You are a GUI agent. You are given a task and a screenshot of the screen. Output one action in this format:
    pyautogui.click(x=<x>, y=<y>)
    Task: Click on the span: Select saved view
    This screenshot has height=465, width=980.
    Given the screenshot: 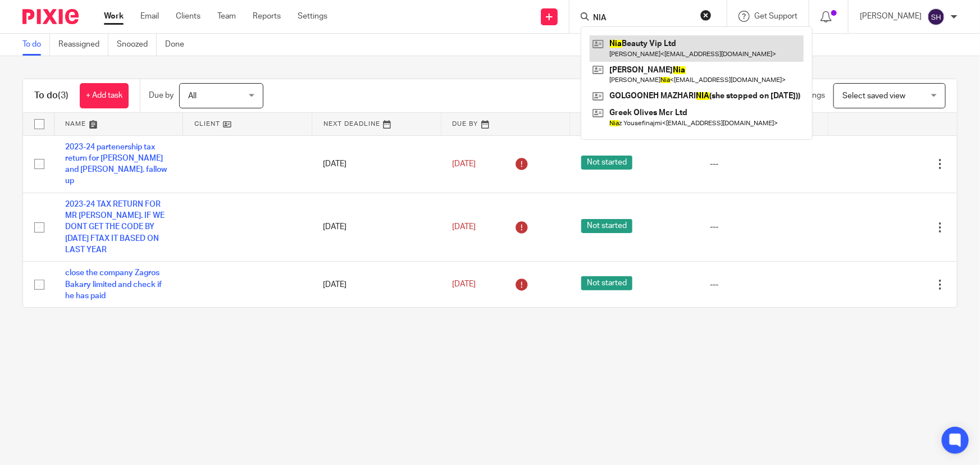 What is the action you would take?
    pyautogui.click(x=873, y=96)
    